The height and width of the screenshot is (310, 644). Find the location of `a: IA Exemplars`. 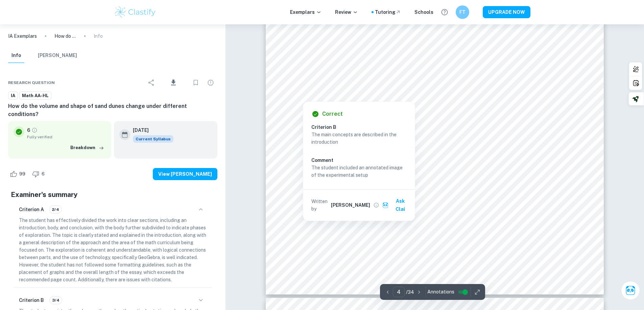

a: IA Exemplars is located at coordinates (22, 36).